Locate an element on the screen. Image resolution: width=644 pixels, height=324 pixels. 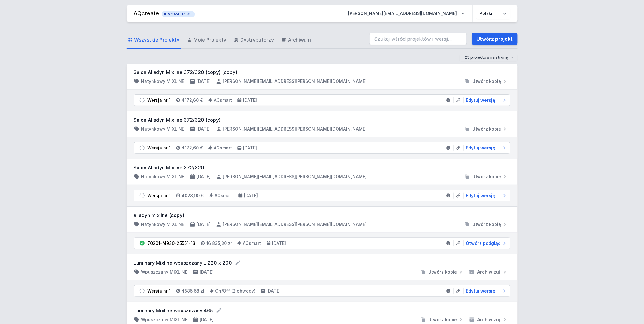
span: Archiwum is located at coordinates (299, 40).